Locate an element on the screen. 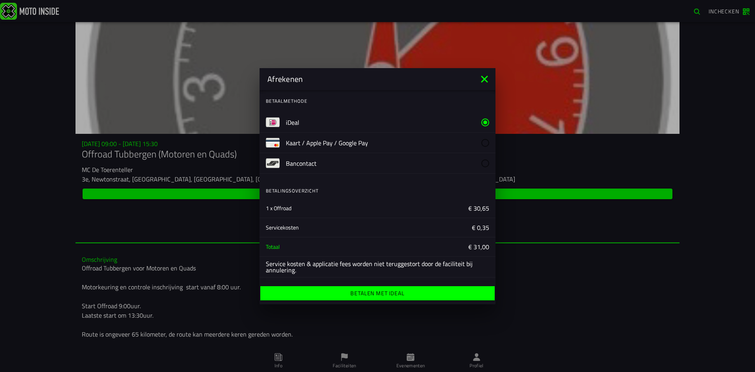  ion-label: Service kosten & applicatie fees worden niet teruggestort door de faciliteit bij annulering. is located at coordinates (377, 267).